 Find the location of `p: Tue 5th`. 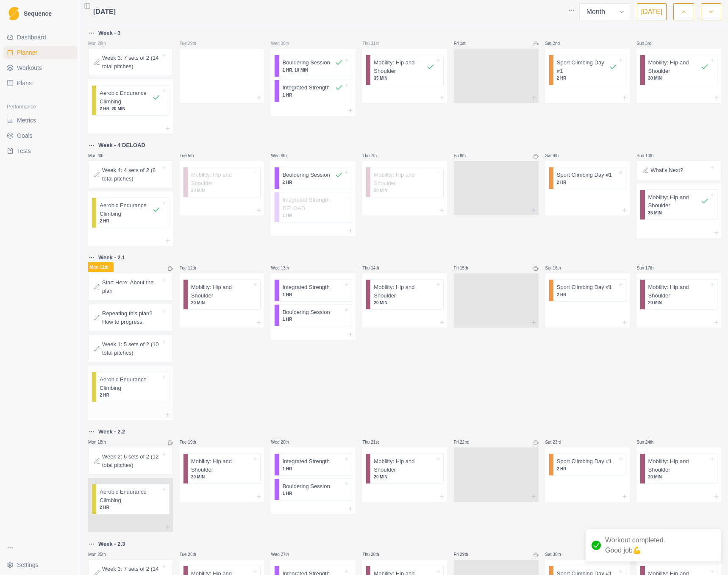

p: Tue 5th is located at coordinates (192, 155).